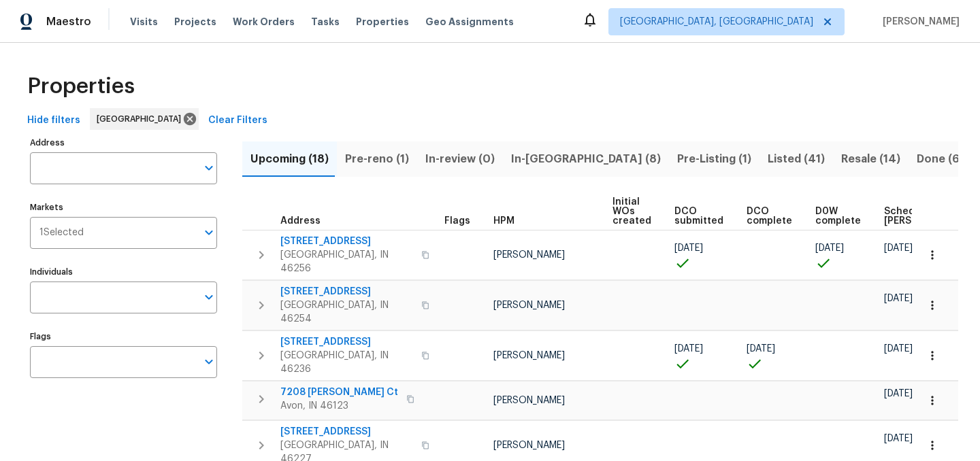  I want to click on span: Flags, so click(458, 221).